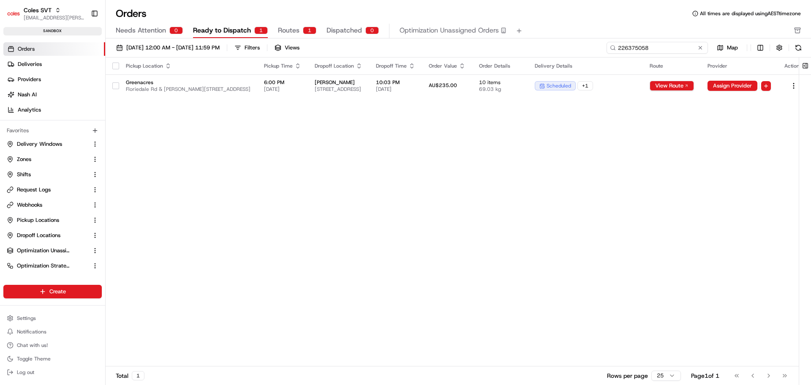 The height and width of the screenshot is (385, 811). I want to click on button: Create, so click(52, 291).